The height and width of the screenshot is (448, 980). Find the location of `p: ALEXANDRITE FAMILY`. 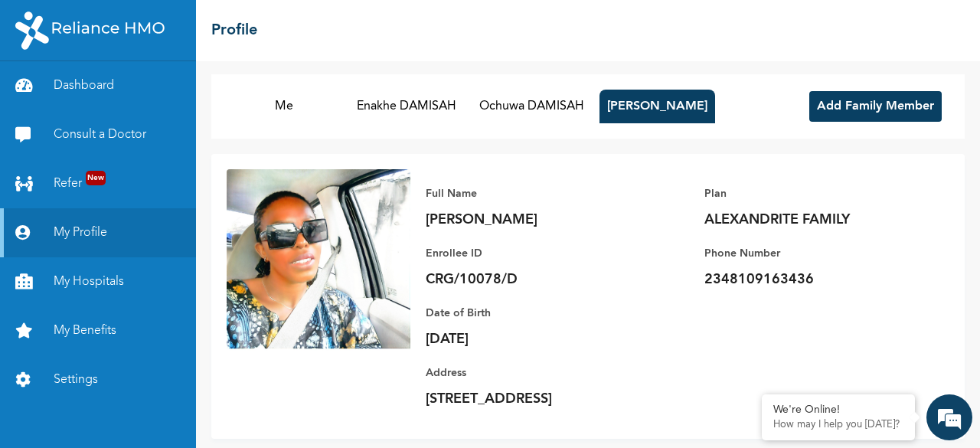

p: ALEXANDRITE FAMILY is located at coordinates (812, 220).